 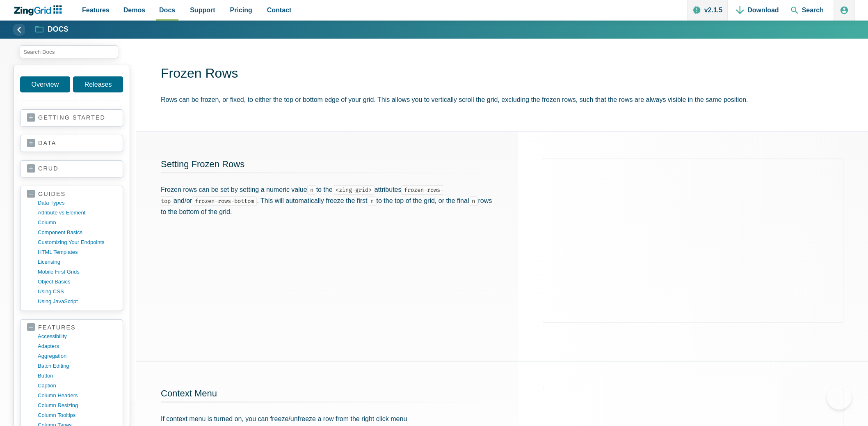 I want to click on a: getting started, so click(x=71, y=118).